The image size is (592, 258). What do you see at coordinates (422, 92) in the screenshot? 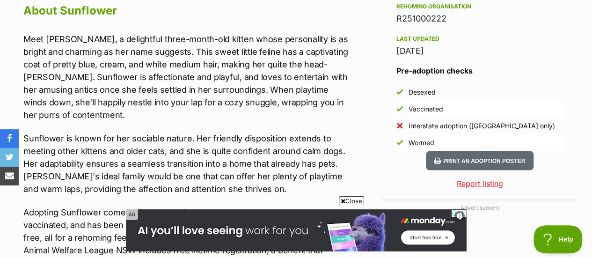
I see `div: Desexed` at bounding box center [422, 92].